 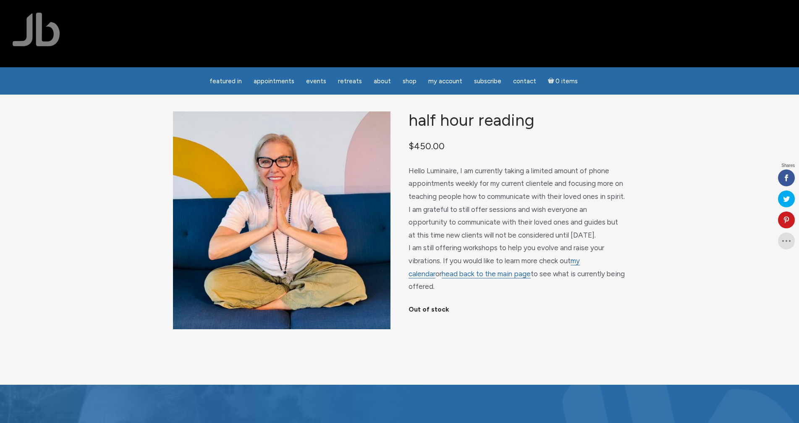 I want to click on a: featured in, so click(x=226, y=81).